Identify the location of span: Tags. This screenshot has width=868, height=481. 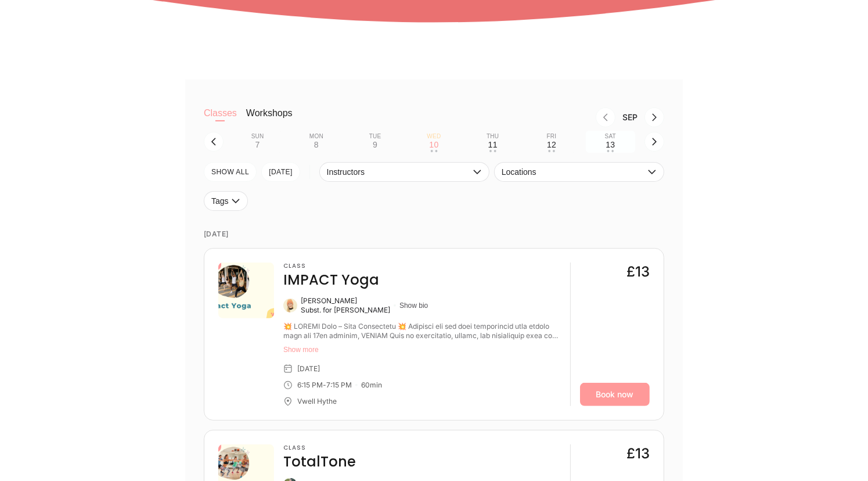
(220, 201).